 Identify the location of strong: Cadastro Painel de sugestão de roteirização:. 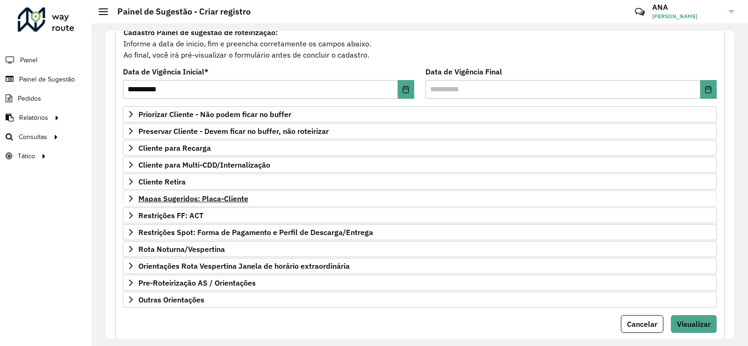
(201, 32).